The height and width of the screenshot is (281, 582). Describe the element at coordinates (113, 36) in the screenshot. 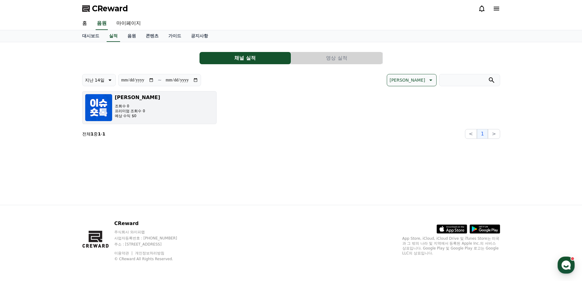

I see `a: 실적` at that location.